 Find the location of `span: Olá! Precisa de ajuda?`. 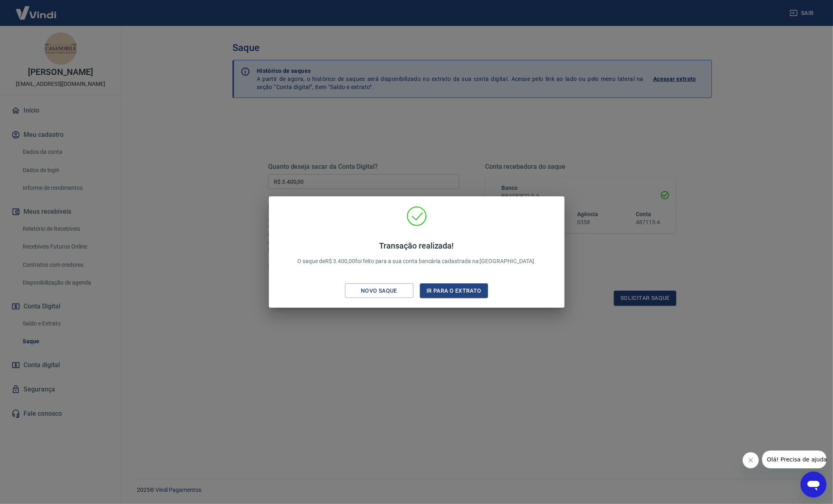

span: Olá! Precisa de ajuda? is located at coordinates (36, 9).